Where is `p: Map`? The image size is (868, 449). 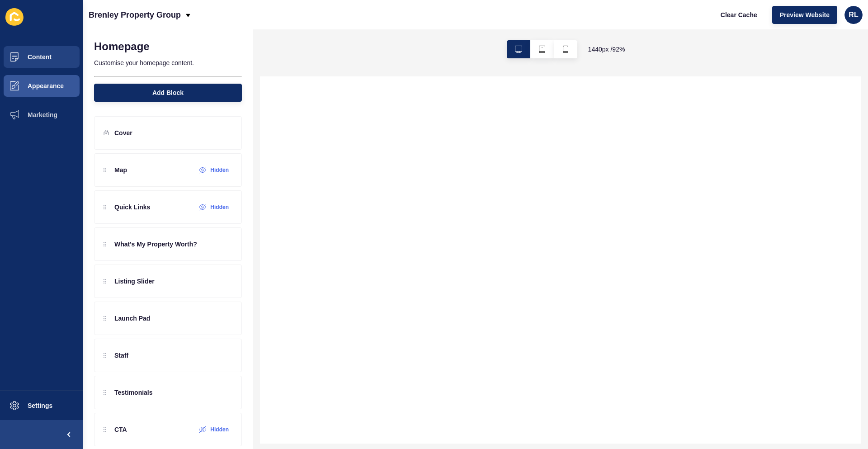
p: Map is located at coordinates (121, 170).